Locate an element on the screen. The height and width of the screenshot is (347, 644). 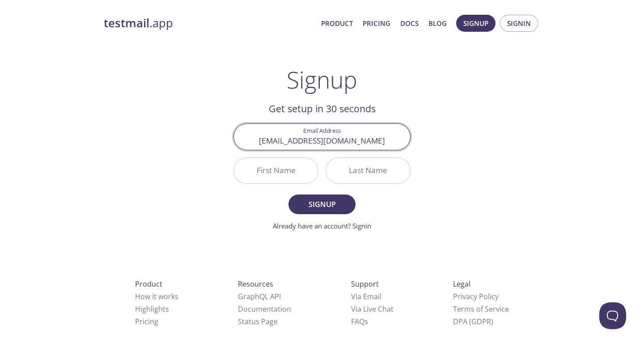
a: Documentation is located at coordinates (264, 309).